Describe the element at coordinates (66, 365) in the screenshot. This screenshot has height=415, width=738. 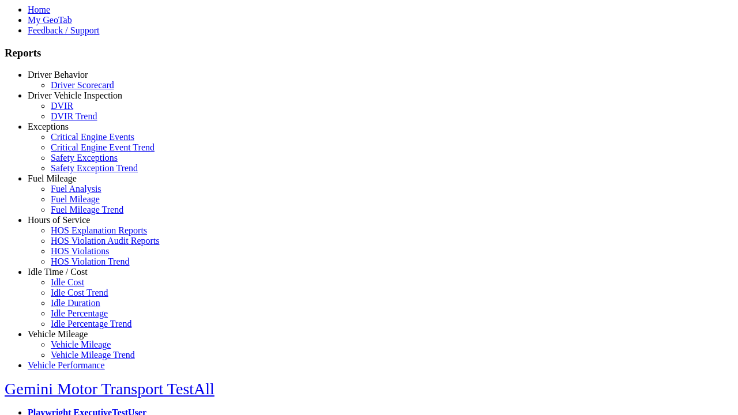
I see `a: Vehicle Performance` at that location.